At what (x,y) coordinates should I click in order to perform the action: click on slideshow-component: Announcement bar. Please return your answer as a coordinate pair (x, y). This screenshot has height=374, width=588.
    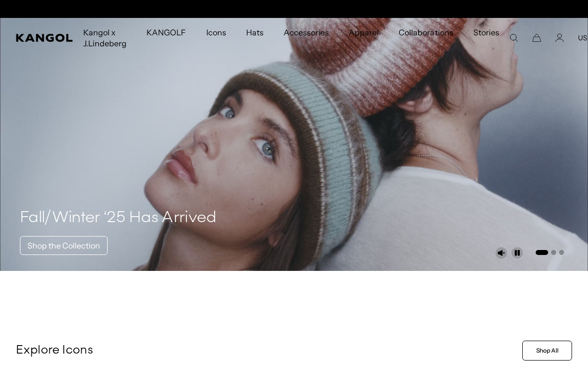
    Looking at the image, I should click on (294, 9).